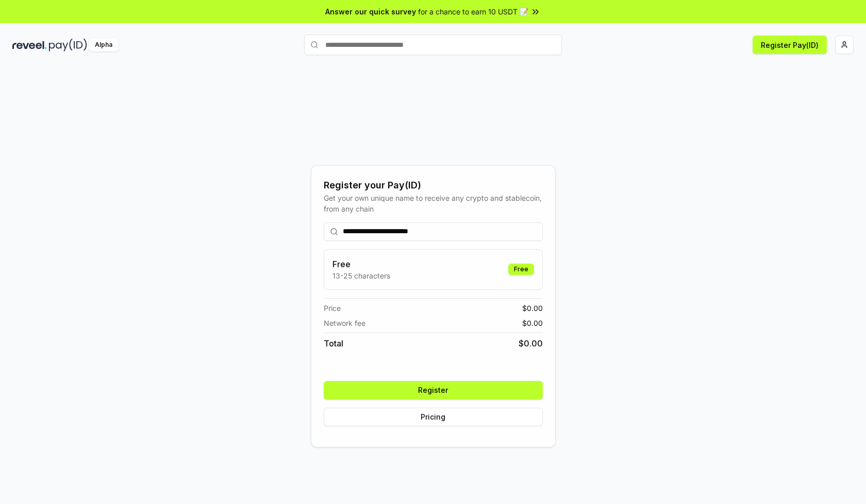 Image resolution: width=866 pixels, height=504 pixels. Describe the element at coordinates (790, 45) in the screenshot. I see `button: Register Pay(ID)` at that location.